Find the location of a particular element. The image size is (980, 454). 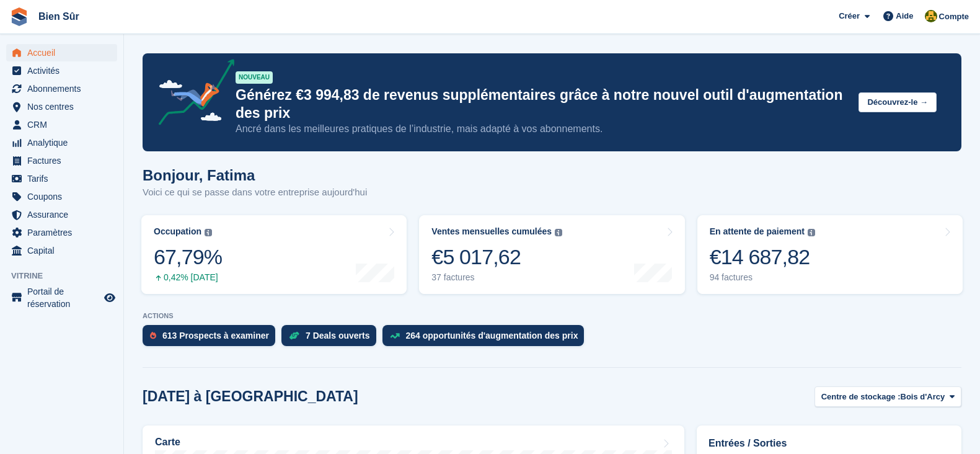

a: 7 Deals ouverts is located at coordinates (331, 339).